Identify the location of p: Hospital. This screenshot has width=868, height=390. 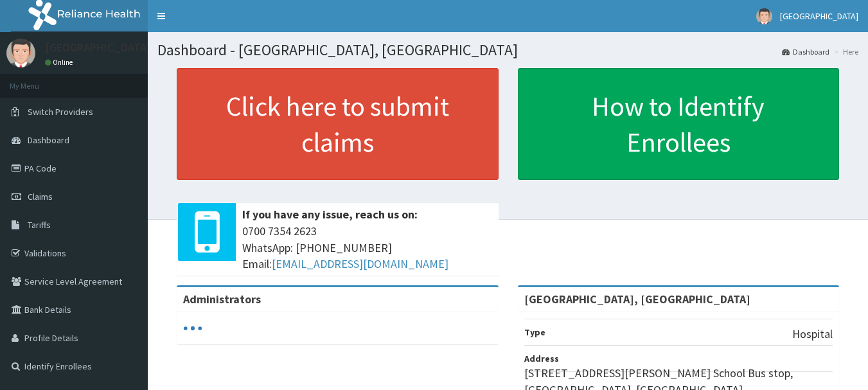
(812, 334).